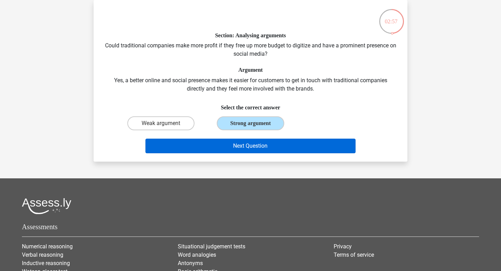 This screenshot has width=501, height=271. I want to click on a: Privacy, so click(343, 246).